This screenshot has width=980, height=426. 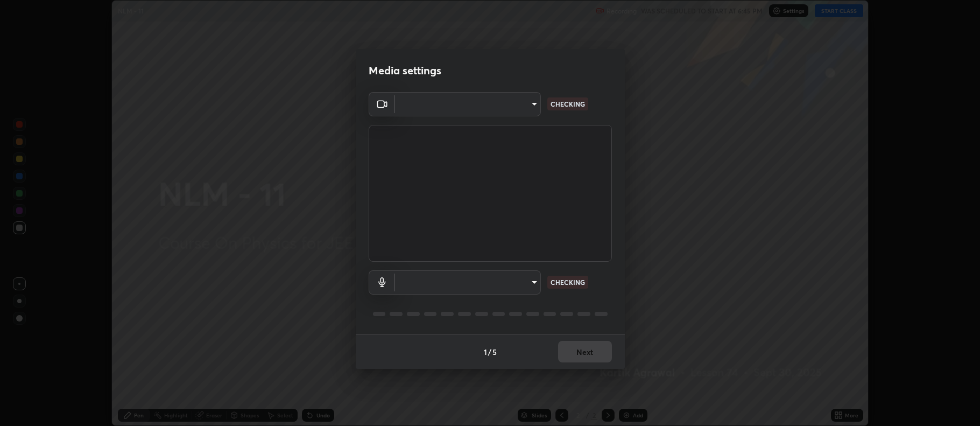 I want to click on h2: Media settings, so click(x=405, y=70).